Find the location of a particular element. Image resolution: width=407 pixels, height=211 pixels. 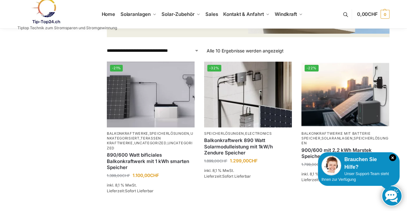

a: Electronics is located at coordinates (258, 133).